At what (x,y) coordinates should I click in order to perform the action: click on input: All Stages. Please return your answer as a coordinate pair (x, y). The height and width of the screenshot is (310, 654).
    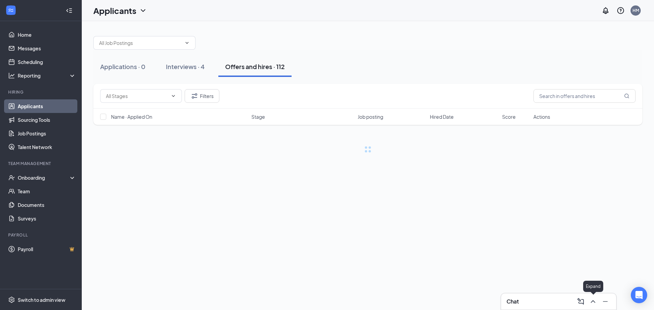
    Looking at the image, I should click on (137, 96).